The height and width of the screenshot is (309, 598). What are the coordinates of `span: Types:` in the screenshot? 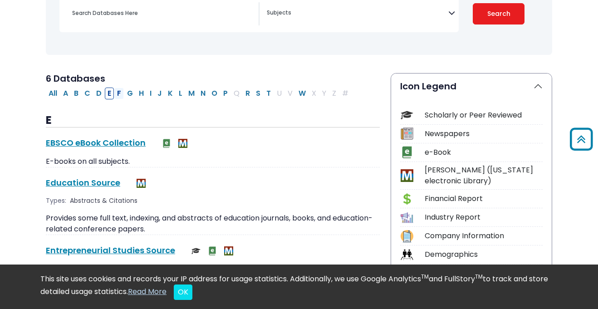 It's located at (56, 201).